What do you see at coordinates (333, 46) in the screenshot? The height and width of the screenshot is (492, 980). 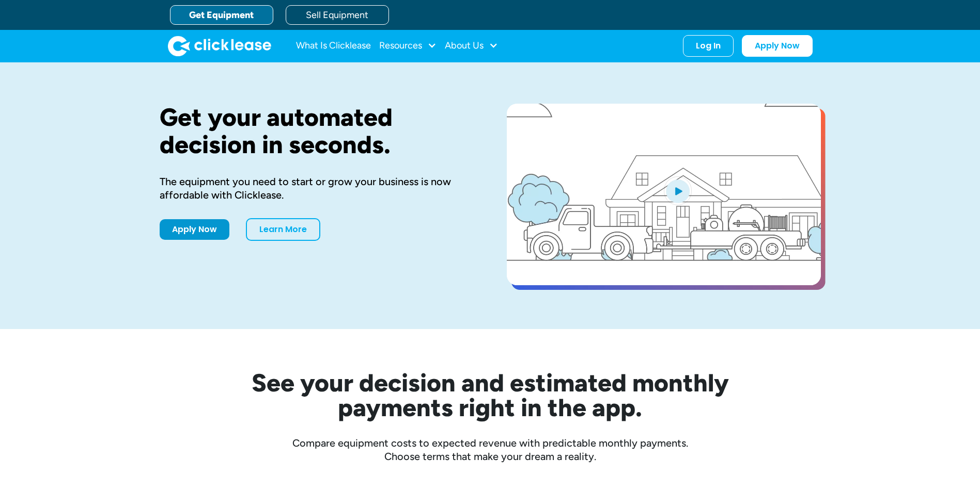 I see `a: What Is Clicklease` at bounding box center [333, 46].